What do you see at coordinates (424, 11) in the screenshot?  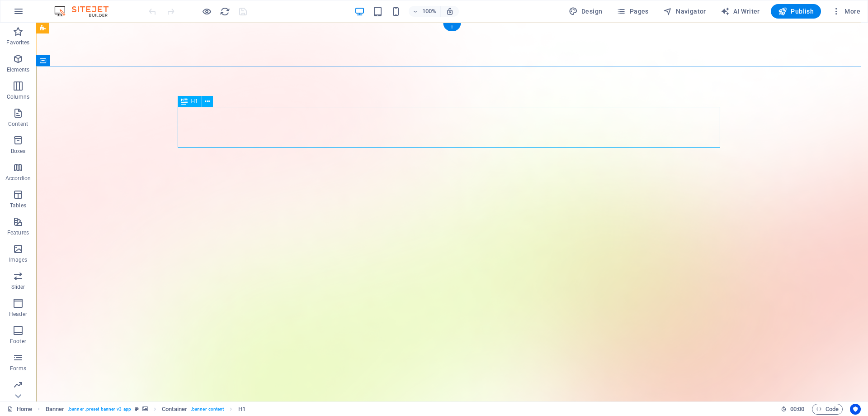 I see `button: 100%` at bounding box center [424, 11].